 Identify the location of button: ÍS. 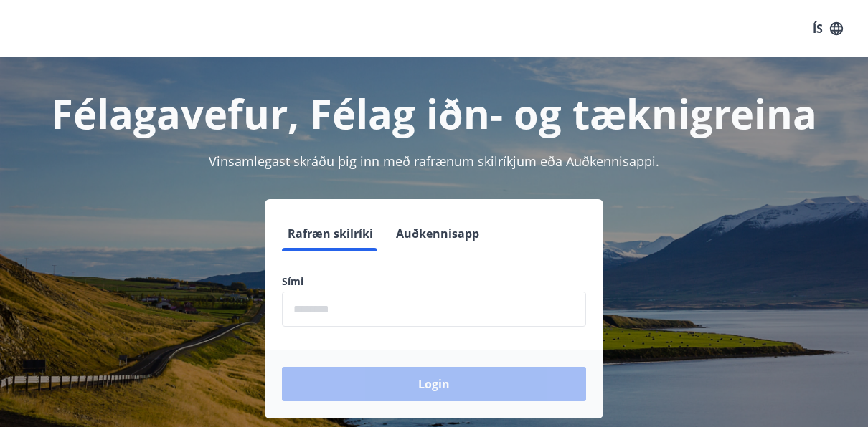
(828, 29).